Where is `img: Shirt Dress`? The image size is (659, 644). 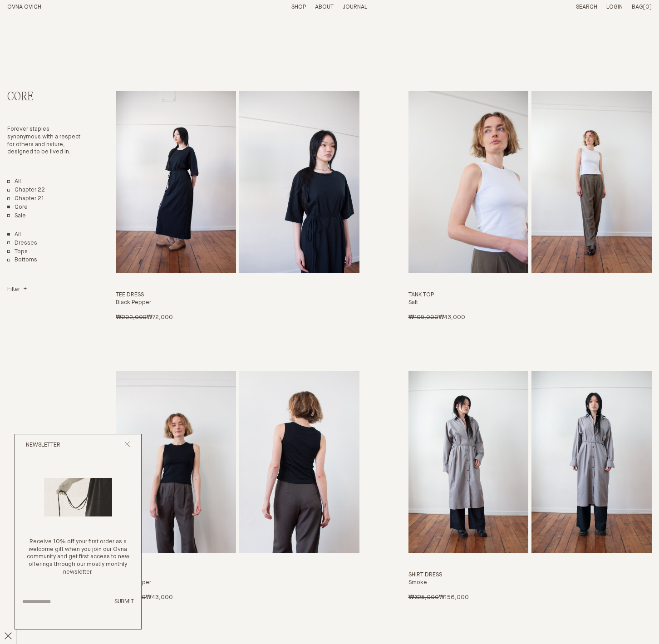
img: Shirt Dress is located at coordinates (468, 462).